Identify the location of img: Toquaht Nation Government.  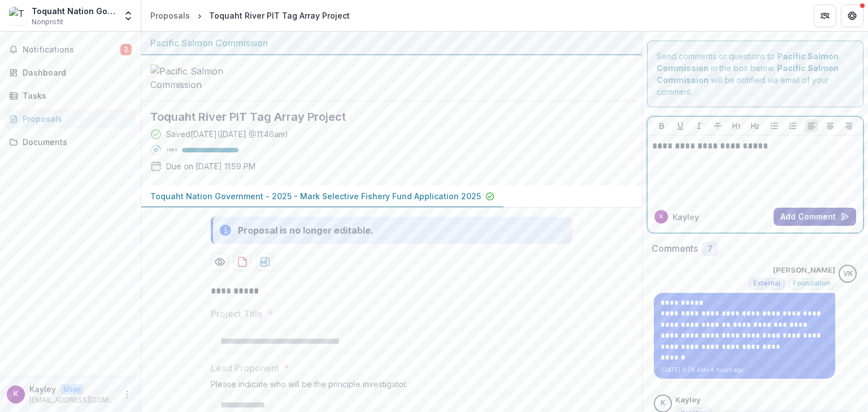
(18, 15).